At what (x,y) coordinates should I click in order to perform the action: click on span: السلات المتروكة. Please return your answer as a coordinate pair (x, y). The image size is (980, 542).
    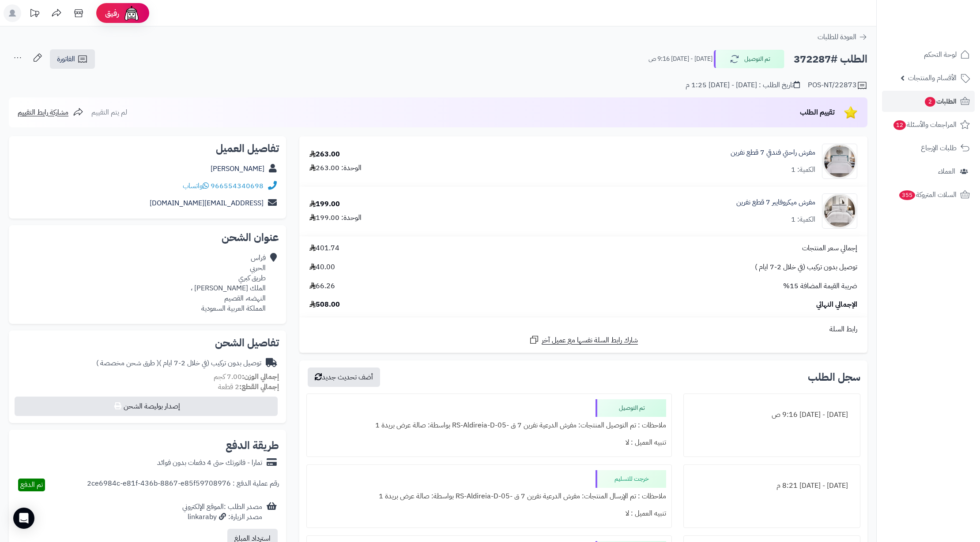
    Looking at the image, I should click on (927, 195).